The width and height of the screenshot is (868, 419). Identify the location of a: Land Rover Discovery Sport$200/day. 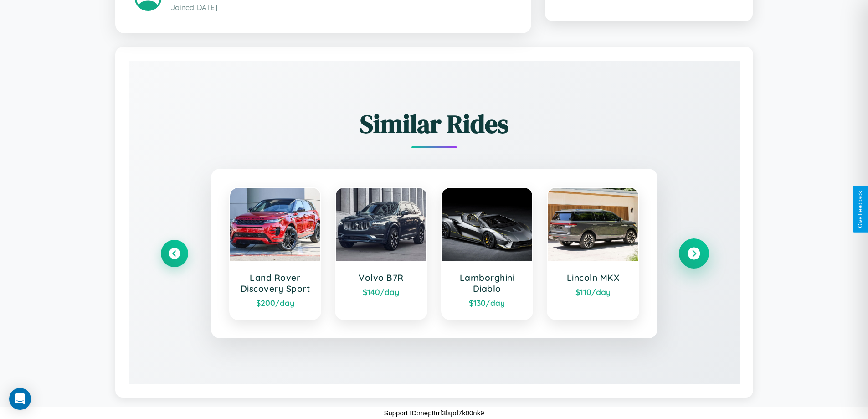
(276, 253).